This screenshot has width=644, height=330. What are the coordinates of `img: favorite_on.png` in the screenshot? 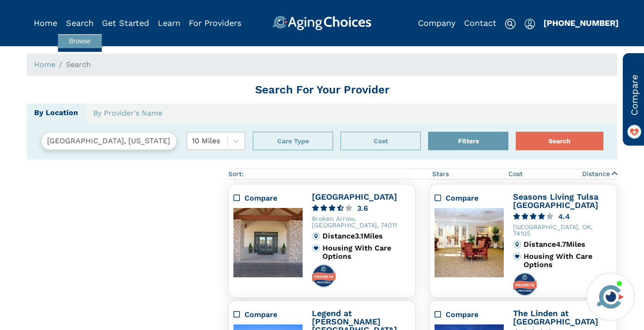 It's located at (634, 132).